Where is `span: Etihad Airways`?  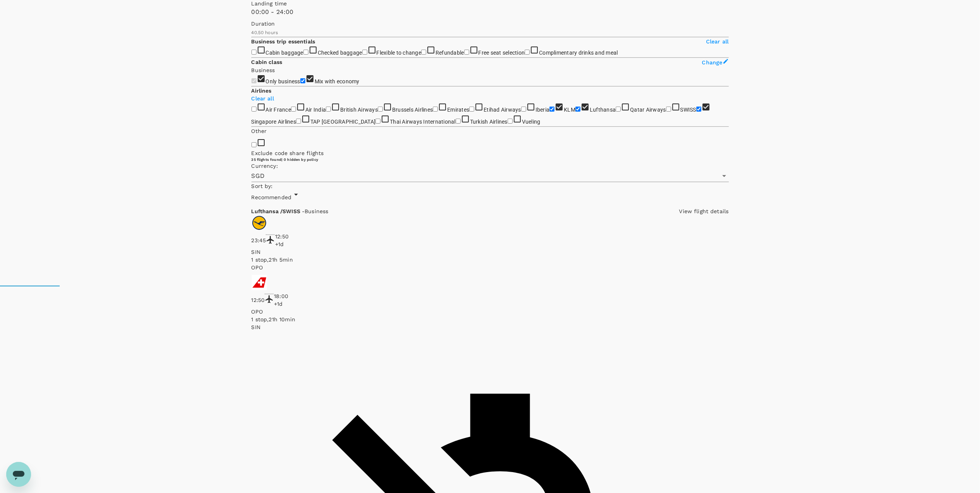
span: Etihad Airways is located at coordinates (502, 109).